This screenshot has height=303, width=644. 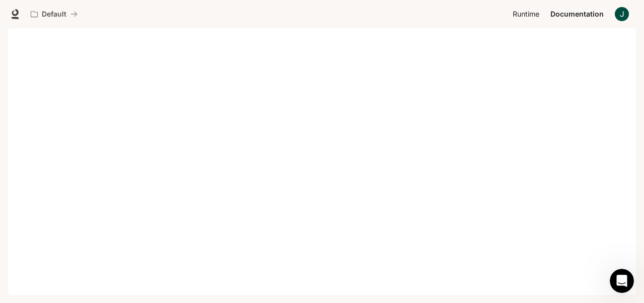 I want to click on button: User avatar, so click(x=621, y=14).